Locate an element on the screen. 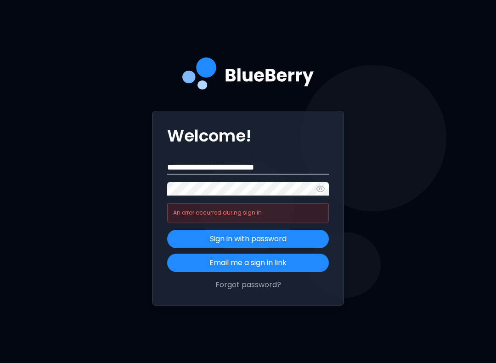  div: An error occurred during sign in is located at coordinates (248, 213).